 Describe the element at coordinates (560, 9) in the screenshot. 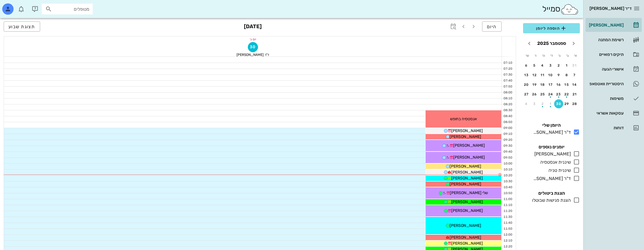

I see `div: סמייל` at that location.